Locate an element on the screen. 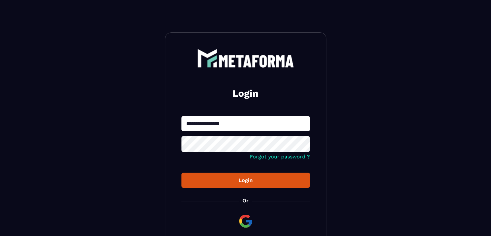 Image resolution: width=491 pixels, height=236 pixels. a: Forgot your password ? is located at coordinates (280, 156).